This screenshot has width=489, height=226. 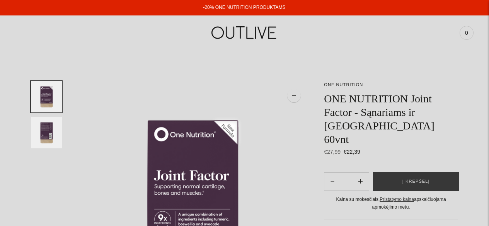 What do you see at coordinates (343, 85) in the screenshot?
I see `a: ONE NUTRITION` at bounding box center [343, 85].